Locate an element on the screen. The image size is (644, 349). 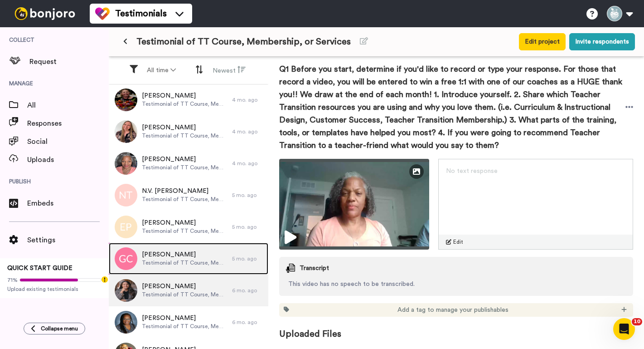
button: Newest is located at coordinates (229, 70).